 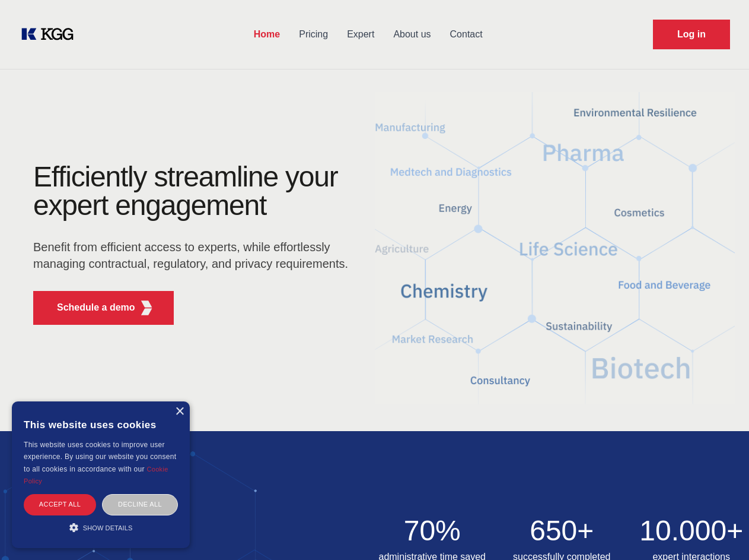 What do you see at coordinates (96, 307) in the screenshot?
I see `p: Schedule a demo` at bounding box center [96, 307].